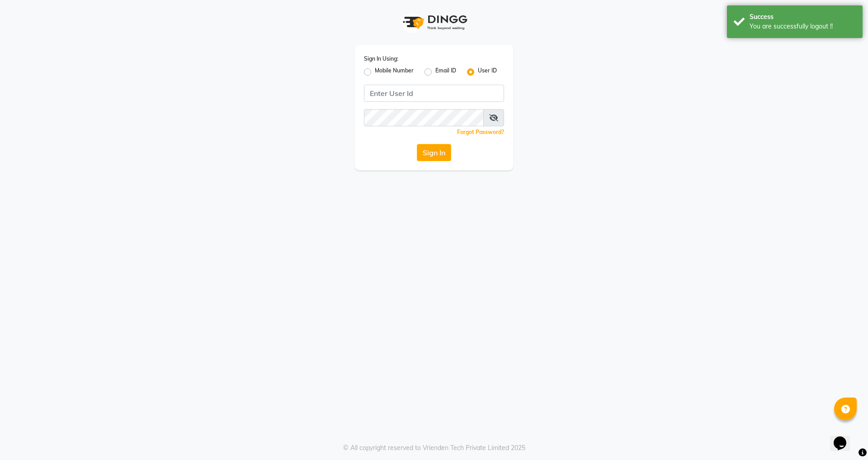 The height and width of the screenshot is (460, 868). What do you see at coordinates (381, 59) in the screenshot?
I see `label: Sign In Using:` at bounding box center [381, 59].